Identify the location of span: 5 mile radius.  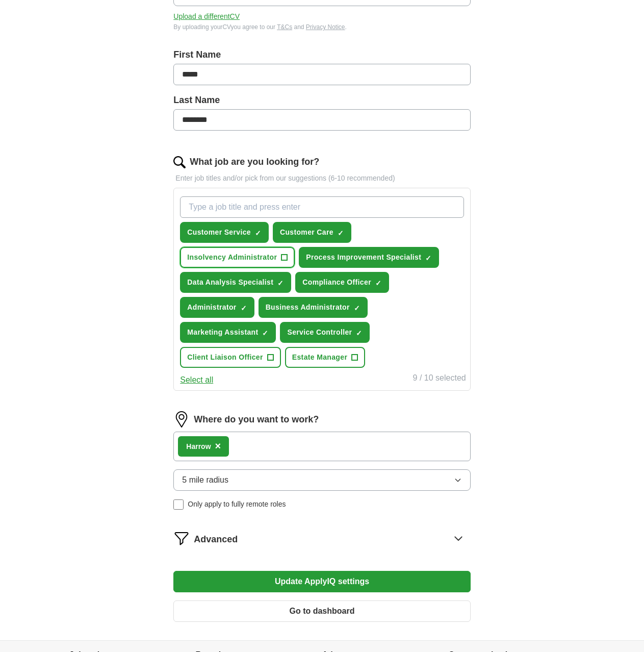
(205, 480).